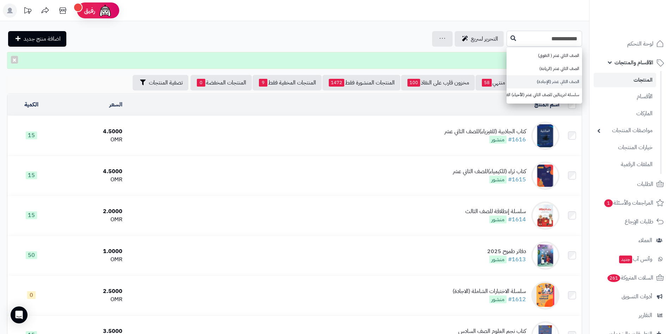 The image size is (672, 334). I want to click on a: الصف الثاني عشر (الريادة), so click(545, 68).